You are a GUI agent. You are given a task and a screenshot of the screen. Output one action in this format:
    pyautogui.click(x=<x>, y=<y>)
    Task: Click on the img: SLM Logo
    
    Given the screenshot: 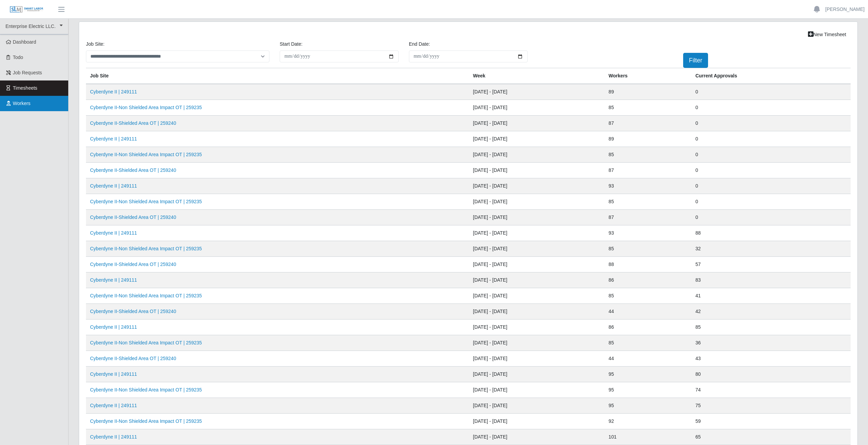 What is the action you would take?
    pyautogui.click(x=27, y=10)
    